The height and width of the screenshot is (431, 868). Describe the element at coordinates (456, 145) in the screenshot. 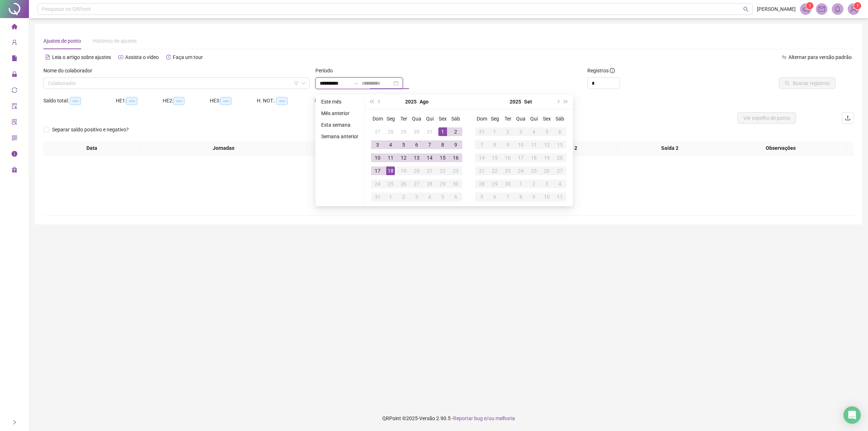

I see `td: 2025-08-09` at that location.